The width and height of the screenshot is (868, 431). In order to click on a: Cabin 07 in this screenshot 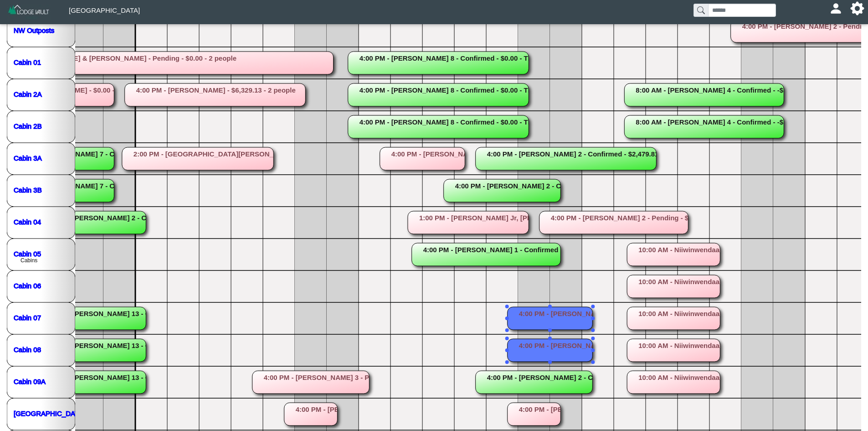, I will do `click(27, 317)`.